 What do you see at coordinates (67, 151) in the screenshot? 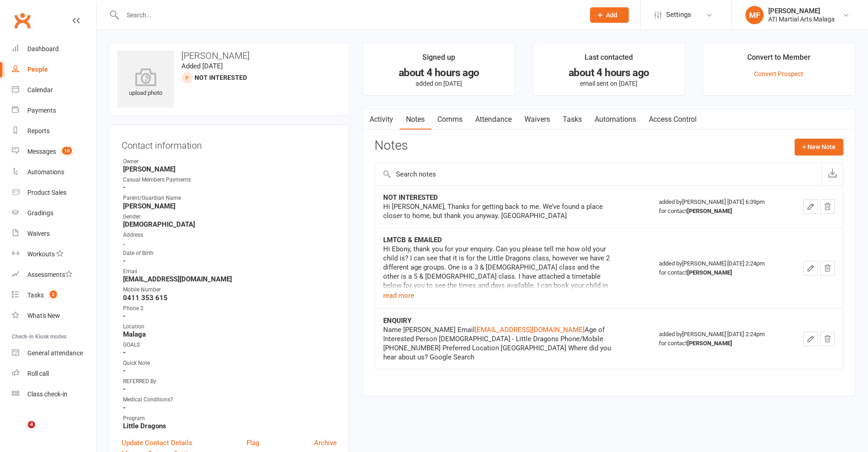
I see `span: 10` at bounding box center [67, 151].